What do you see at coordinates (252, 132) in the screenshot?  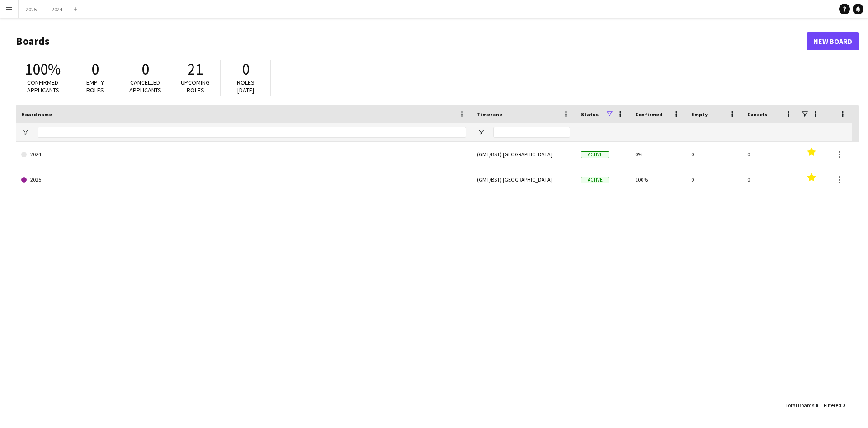 I see `input: Board name Filter Input` at bounding box center [252, 132].